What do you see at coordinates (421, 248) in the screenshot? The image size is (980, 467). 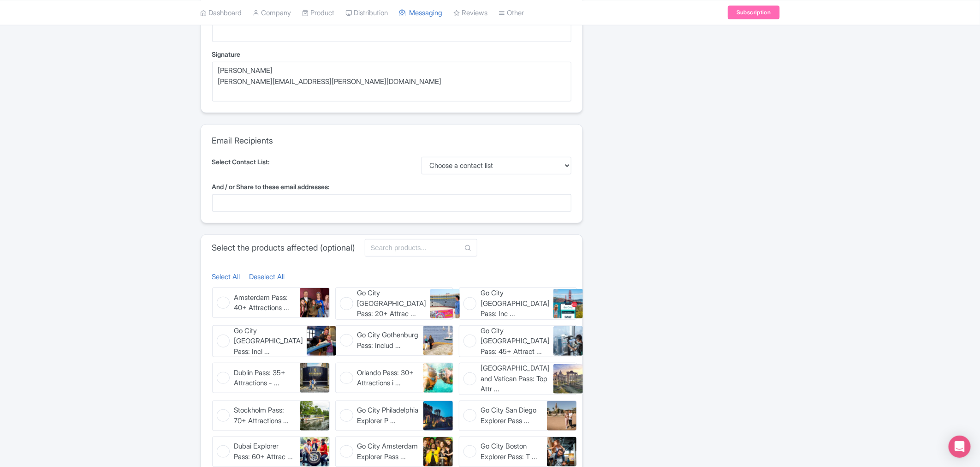 I see `input: Search products...` at bounding box center [421, 248].